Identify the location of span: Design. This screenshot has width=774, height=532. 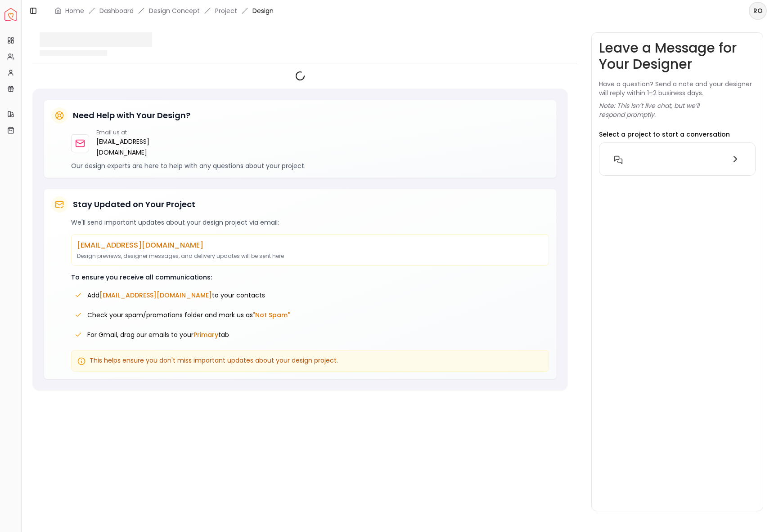
(263, 11).